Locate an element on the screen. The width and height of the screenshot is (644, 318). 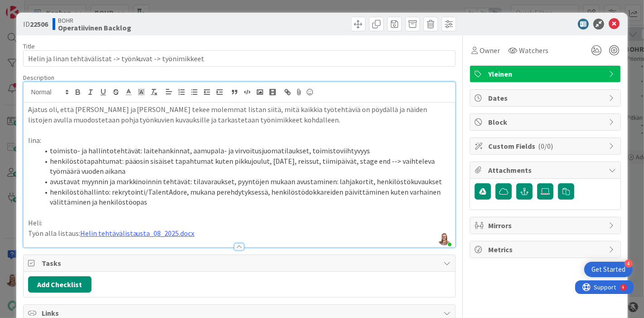
span: Yleinen is located at coordinates (546, 74).